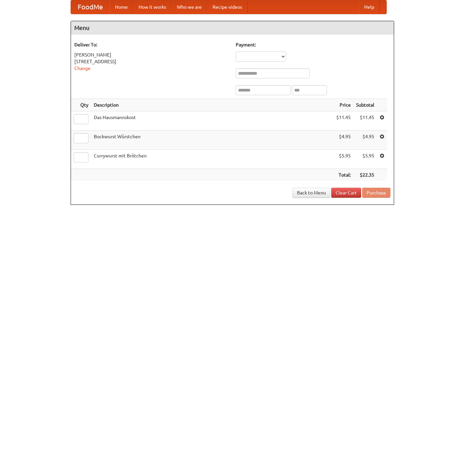 This screenshot has height=476, width=457. I want to click on a: Back to Menu, so click(312, 193).